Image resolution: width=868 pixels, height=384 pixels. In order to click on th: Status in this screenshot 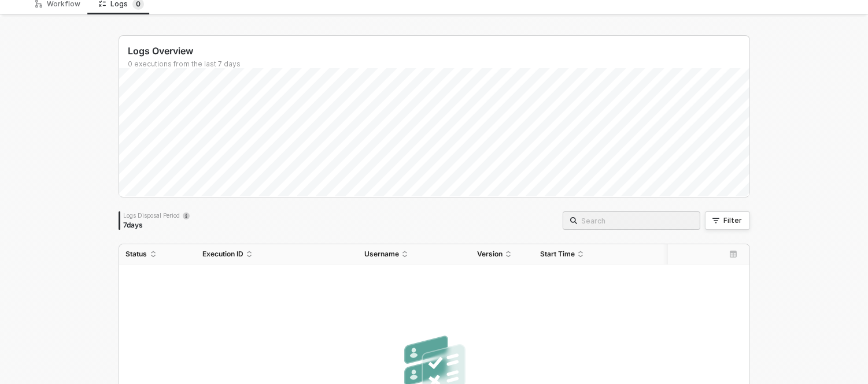, I will do `click(157, 254)`.